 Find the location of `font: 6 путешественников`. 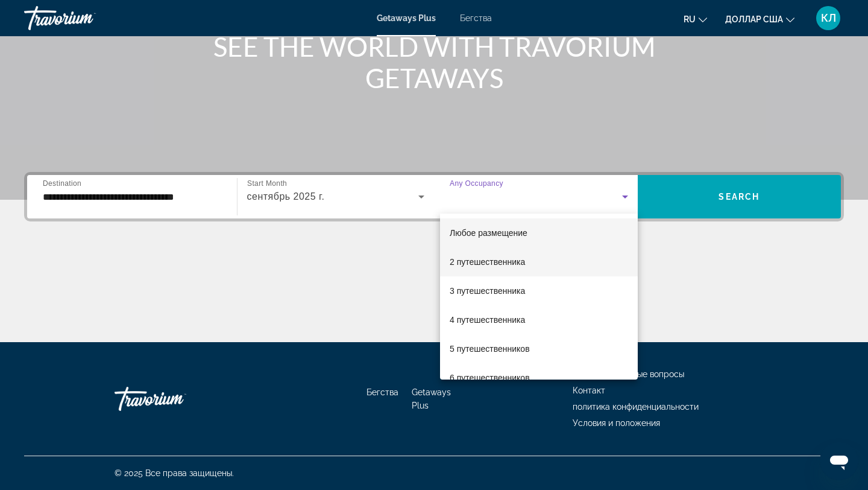

font: 6 путешественников is located at coordinates (490, 378).